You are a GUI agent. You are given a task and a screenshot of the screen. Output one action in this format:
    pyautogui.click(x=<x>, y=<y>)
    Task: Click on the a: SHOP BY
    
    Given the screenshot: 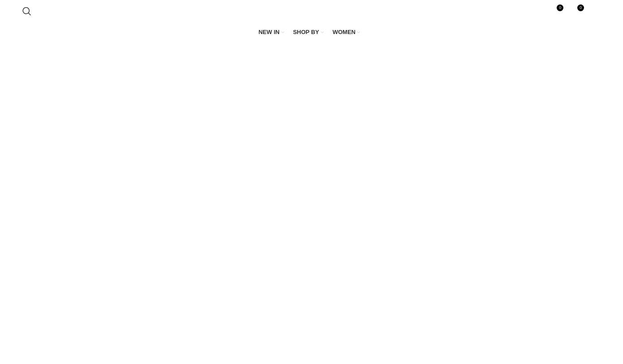 What is the action you would take?
    pyautogui.click(x=308, y=33)
    